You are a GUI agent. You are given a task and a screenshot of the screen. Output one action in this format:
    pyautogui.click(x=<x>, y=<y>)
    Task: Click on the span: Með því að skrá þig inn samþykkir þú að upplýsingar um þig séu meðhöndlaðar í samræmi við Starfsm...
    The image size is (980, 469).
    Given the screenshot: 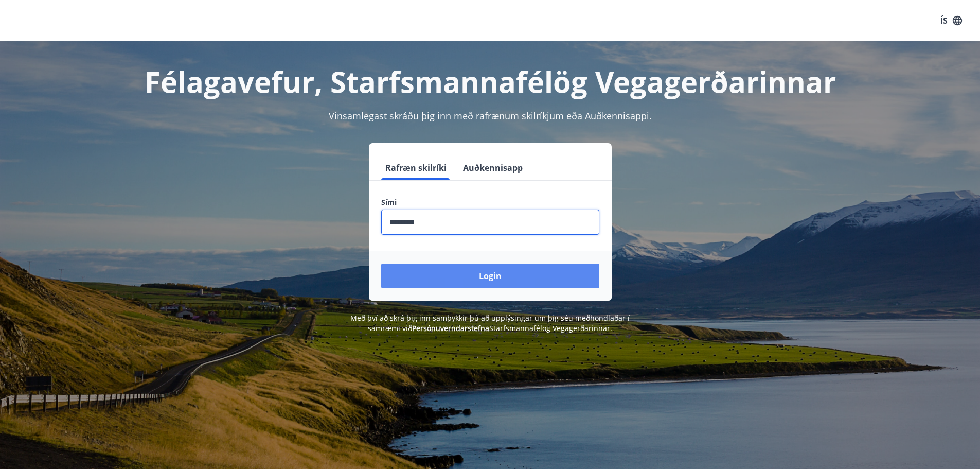 What is the action you would take?
    pyautogui.click(x=490, y=323)
    